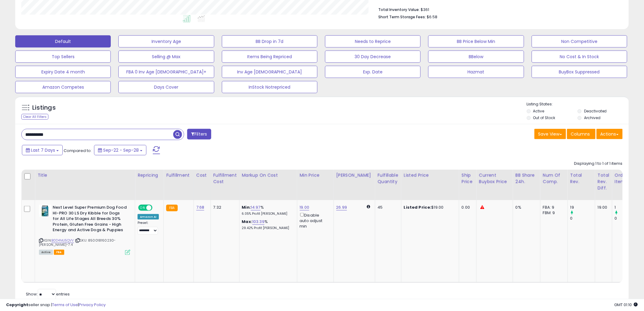  I want to click on button: No Cost & In Stock, so click(580, 57).